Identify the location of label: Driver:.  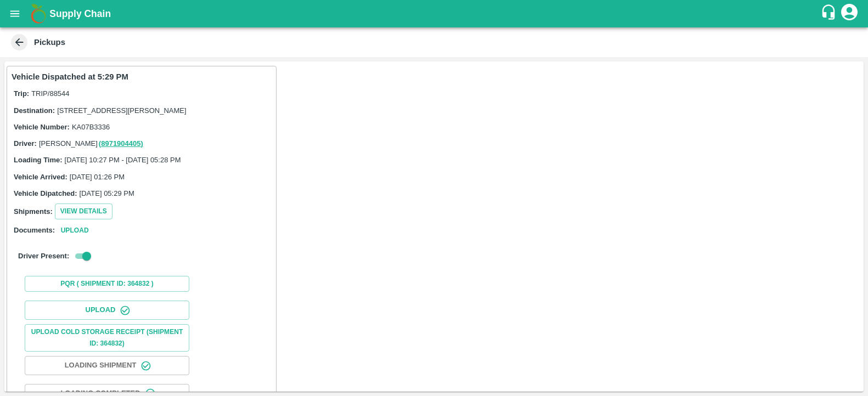
(25, 144).